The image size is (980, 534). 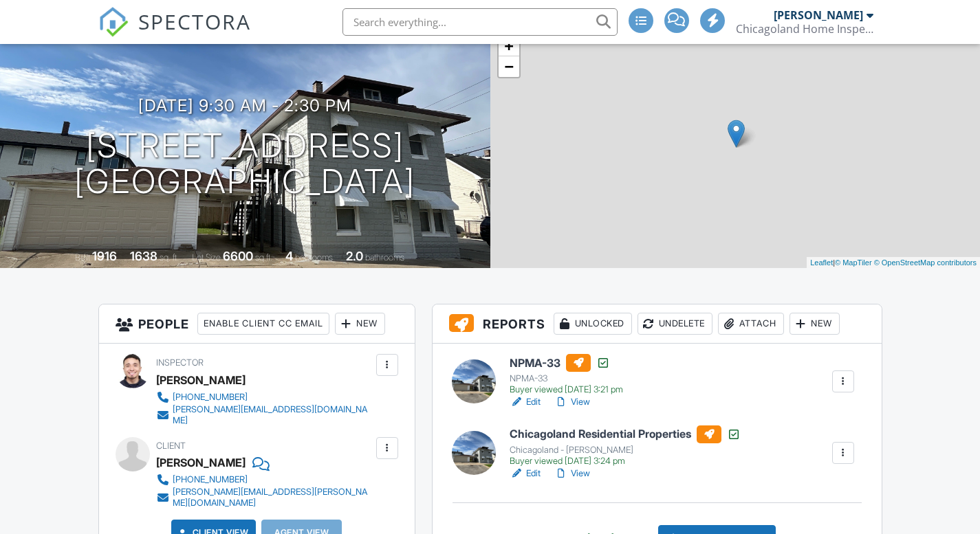 What do you see at coordinates (566, 378) in the screenshot?
I see `div: NPMA-33` at bounding box center [566, 378].